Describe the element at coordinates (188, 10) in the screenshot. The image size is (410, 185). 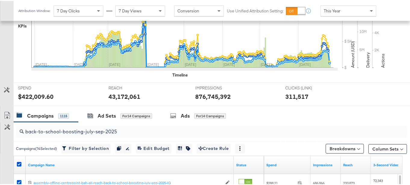
I see `span: Conversion` at that location.